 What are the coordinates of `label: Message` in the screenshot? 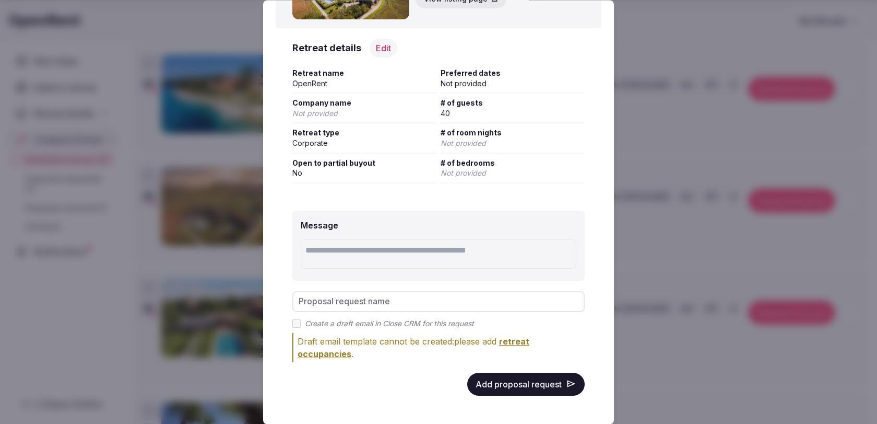 It's located at (320, 225).